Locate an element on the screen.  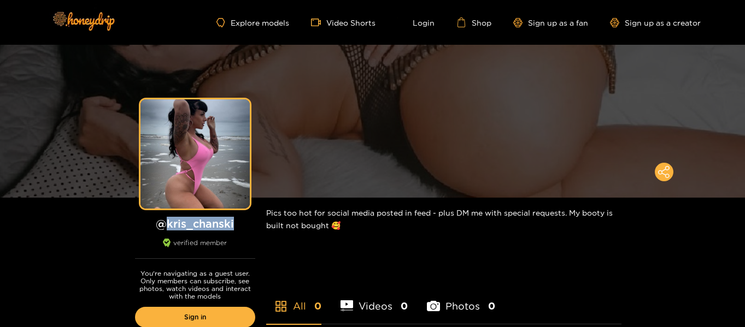
div: verified member is located at coordinates (195, 249).